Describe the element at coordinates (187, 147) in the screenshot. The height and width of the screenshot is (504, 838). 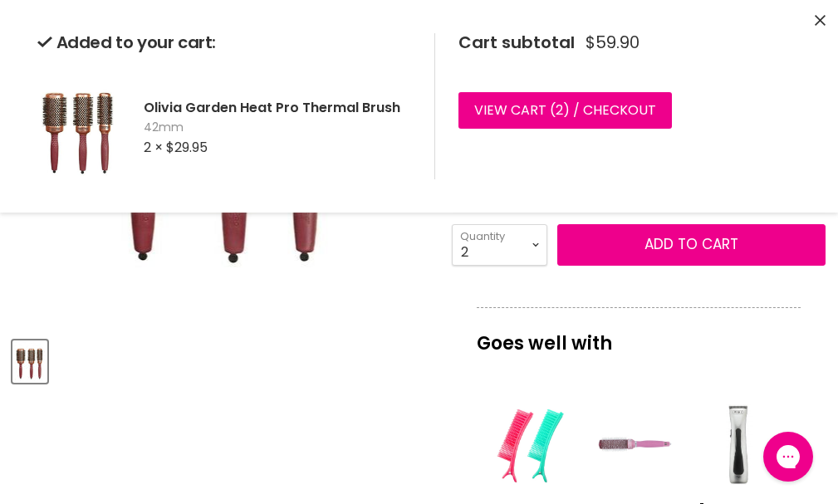
I see `span: $29.95` at that location.